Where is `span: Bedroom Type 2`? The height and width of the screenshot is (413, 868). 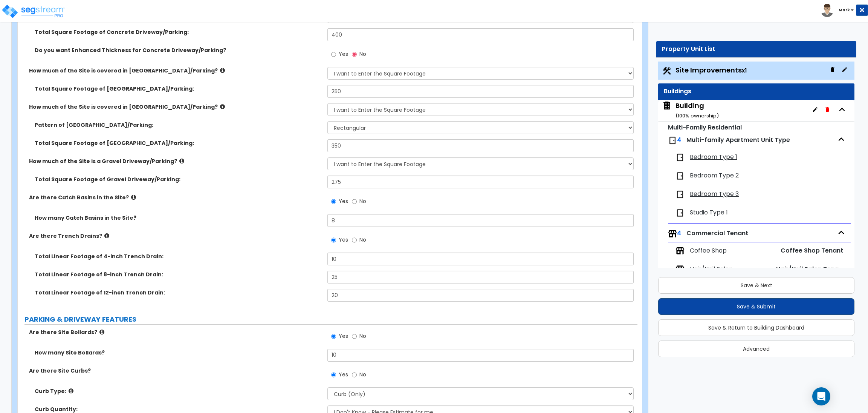 span: Bedroom Type 2 is located at coordinates (714, 175).